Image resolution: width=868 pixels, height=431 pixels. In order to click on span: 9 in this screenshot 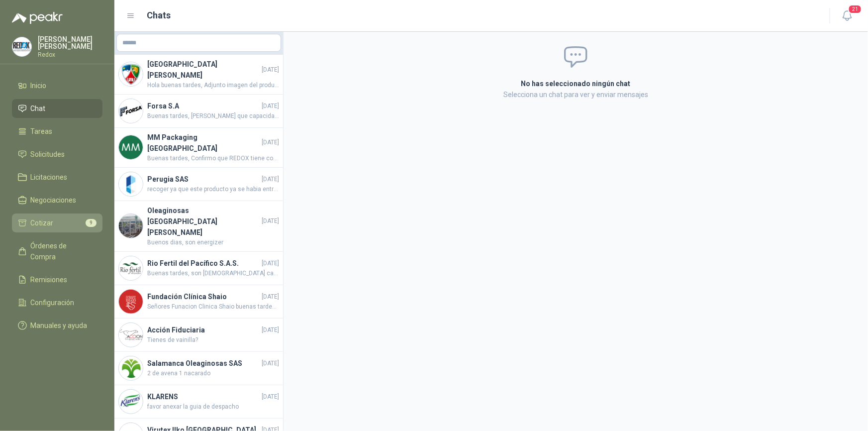, I will do `click(91, 223)`.